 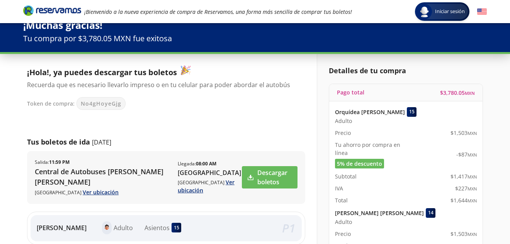 What do you see at coordinates (270, 178) in the screenshot?
I see `a: Descargar boletos` at bounding box center [270, 178].